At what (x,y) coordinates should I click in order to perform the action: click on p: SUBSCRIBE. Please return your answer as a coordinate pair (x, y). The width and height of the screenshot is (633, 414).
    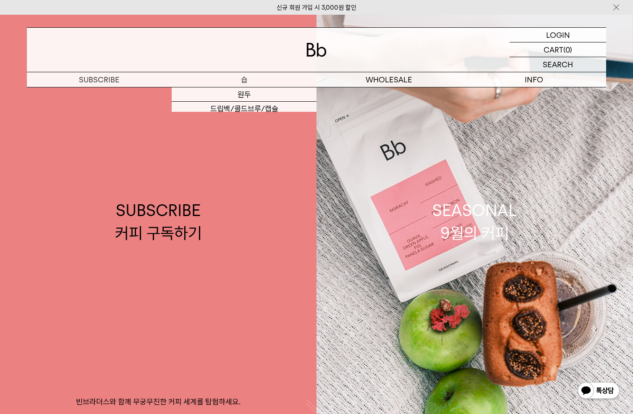
    Looking at the image, I should click on (99, 79).